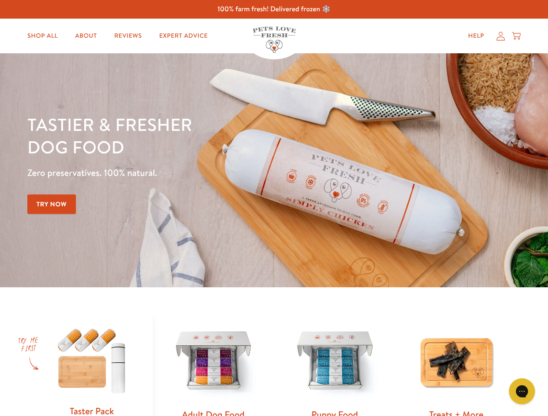 Image resolution: width=548 pixels, height=416 pixels. What do you see at coordinates (43, 36) in the screenshot?
I see `a: Shop All` at bounding box center [43, 36].